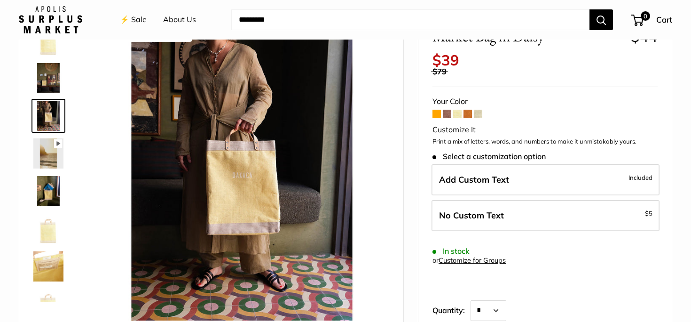 The image size is (691, 322). I want to click on div: Your Color, so click(545, 102).